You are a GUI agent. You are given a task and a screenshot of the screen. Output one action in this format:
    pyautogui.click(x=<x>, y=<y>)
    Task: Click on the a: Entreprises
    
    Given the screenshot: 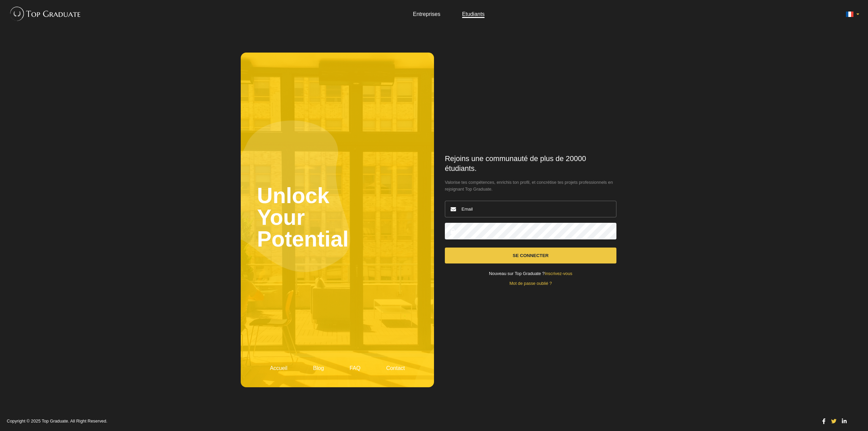 What is the action you would take?
    pyautogui.click(x=427, y=14)
    